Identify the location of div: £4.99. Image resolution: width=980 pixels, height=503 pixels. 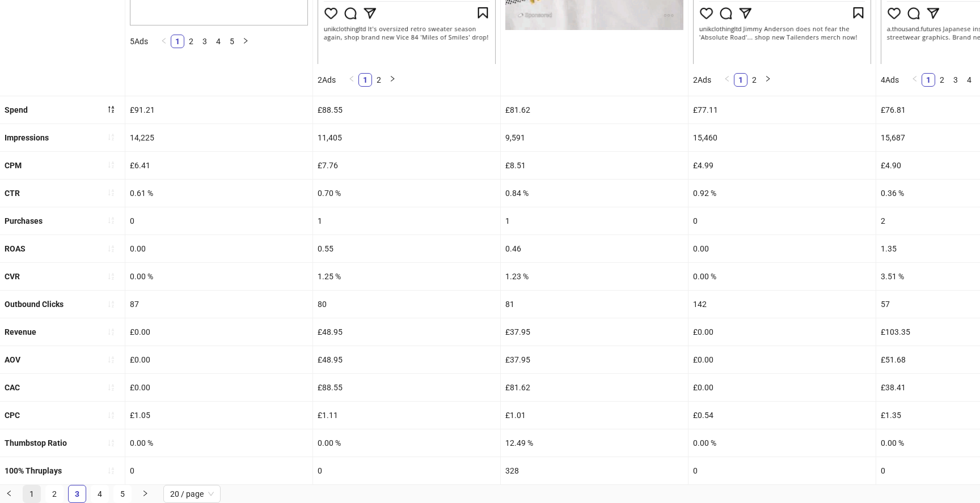
(782, 166).